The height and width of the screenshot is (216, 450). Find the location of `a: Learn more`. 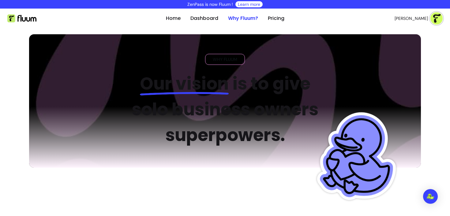

a: Learn more is located at coordinates (249, 4).